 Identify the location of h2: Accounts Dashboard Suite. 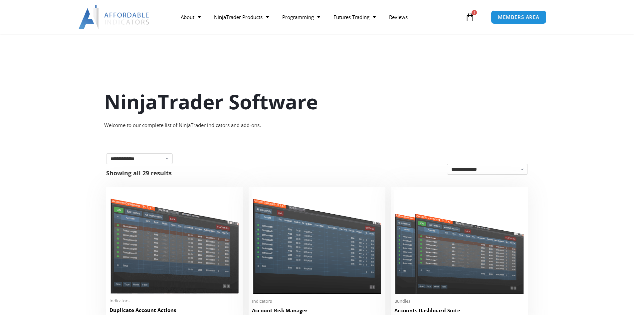
(460, 310).